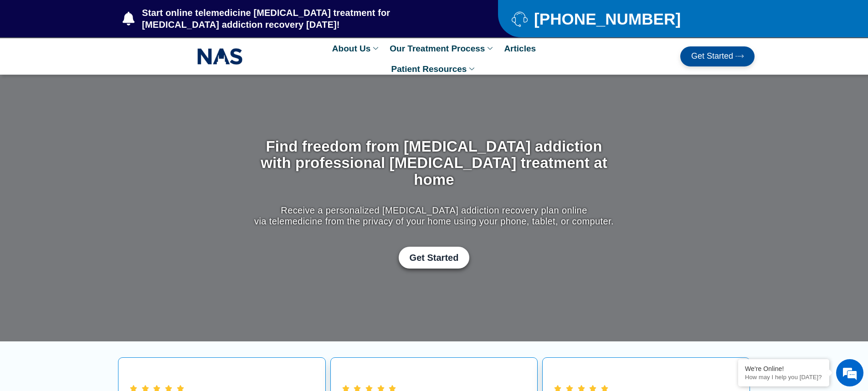 Image resolution: width=868 pixels, height=391 pixels. Describe the element at coordinates (784, 378) in the screenshot. I see `p: How may I help you today?` at that location.